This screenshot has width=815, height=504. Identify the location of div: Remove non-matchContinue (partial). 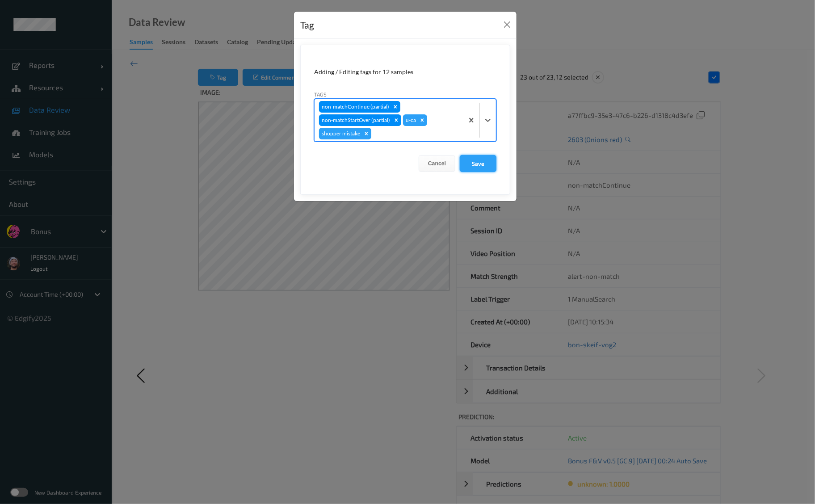
(395, 107).